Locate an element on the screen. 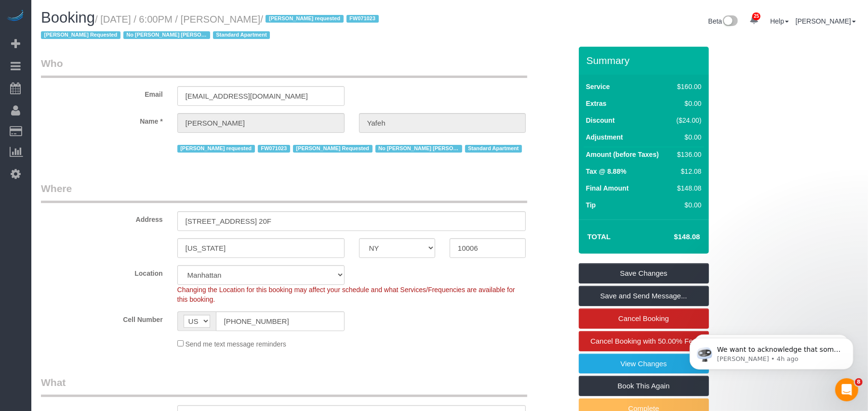  span: 8 is located at coordinates (859, 382).